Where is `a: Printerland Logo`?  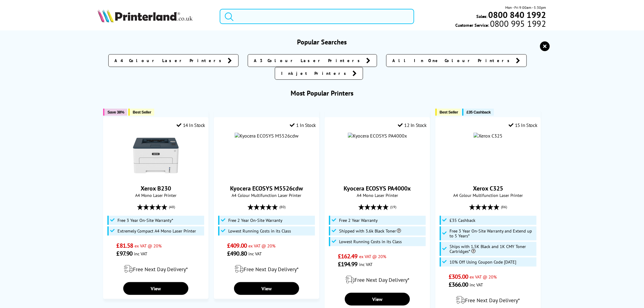
a: Printerland Logo is located at coordinates (155, 16).